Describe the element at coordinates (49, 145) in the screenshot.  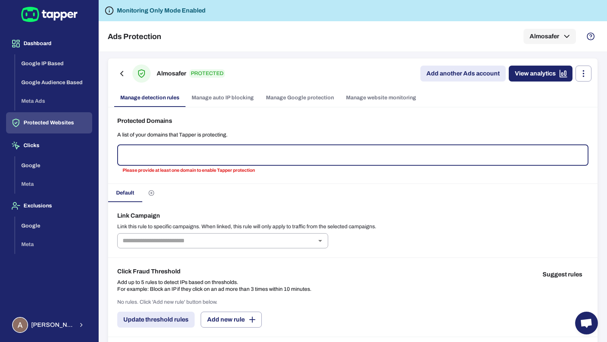
I see `a: Clicks` at that location.